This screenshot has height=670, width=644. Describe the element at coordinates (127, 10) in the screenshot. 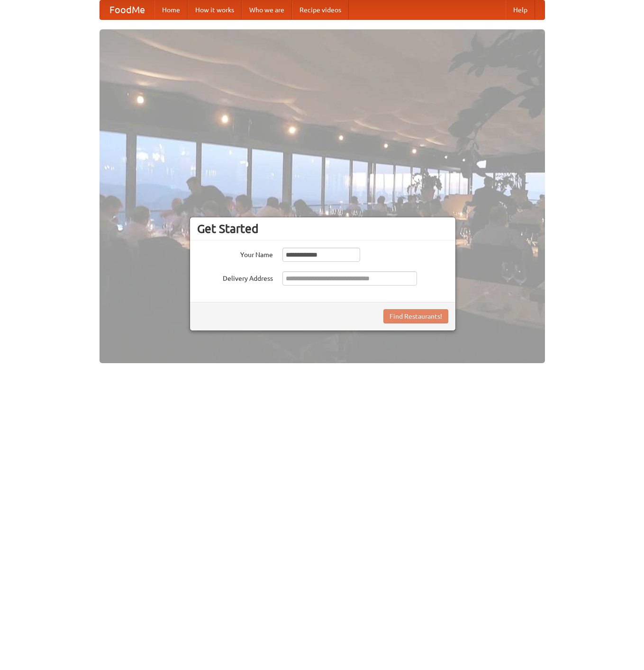

I see `a: FoodMe` at that location.